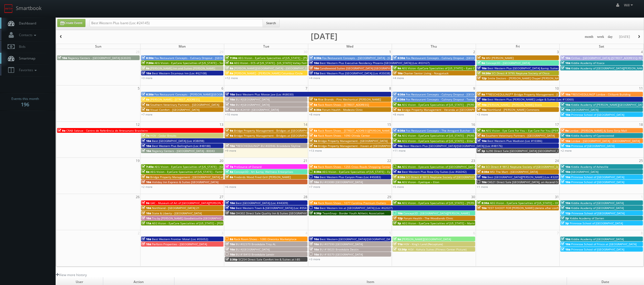  Describe the element at coordinates (423, 244) in the screenshot. I see `span: HGV - King's Land (Recapture)` at that location.